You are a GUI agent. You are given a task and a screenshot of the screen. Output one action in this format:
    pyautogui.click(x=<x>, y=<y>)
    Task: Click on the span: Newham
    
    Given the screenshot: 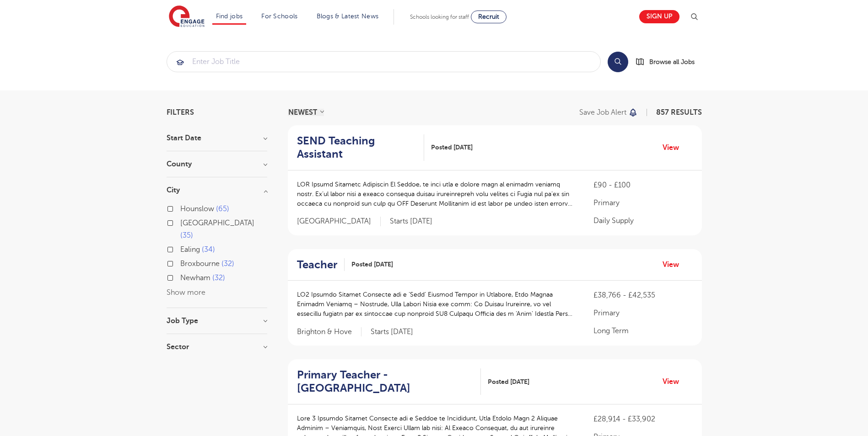 What is the action you would take?
    pyautogui.click(x=196, y=278)
    